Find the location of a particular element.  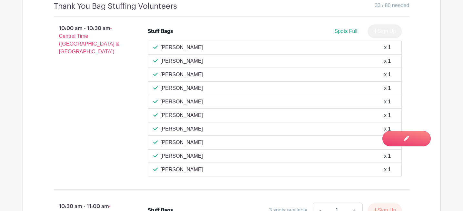

span: 33 / 80 needed is located at coordinates (392, 5).